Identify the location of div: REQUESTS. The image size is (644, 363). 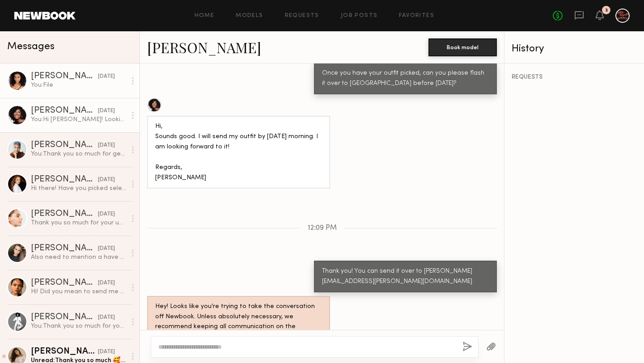
(574, 77).